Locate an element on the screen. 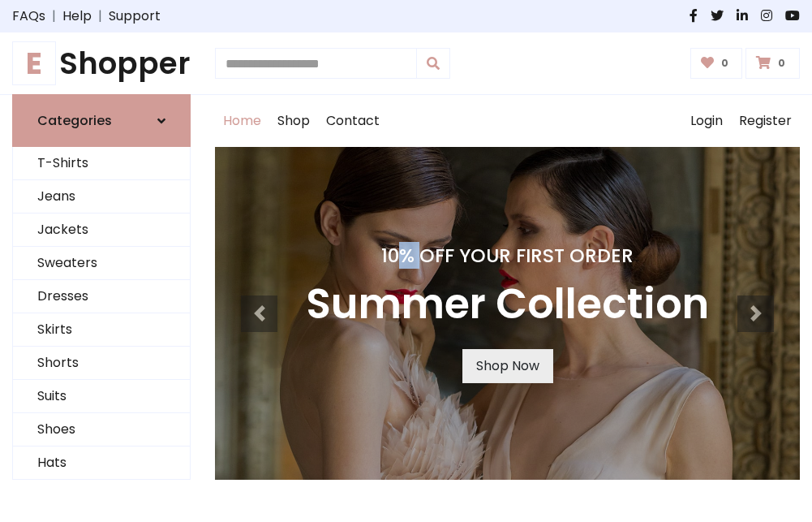 The width and height of the screenshot is (812, 522). a: Register is located at coordinates (765, 121).